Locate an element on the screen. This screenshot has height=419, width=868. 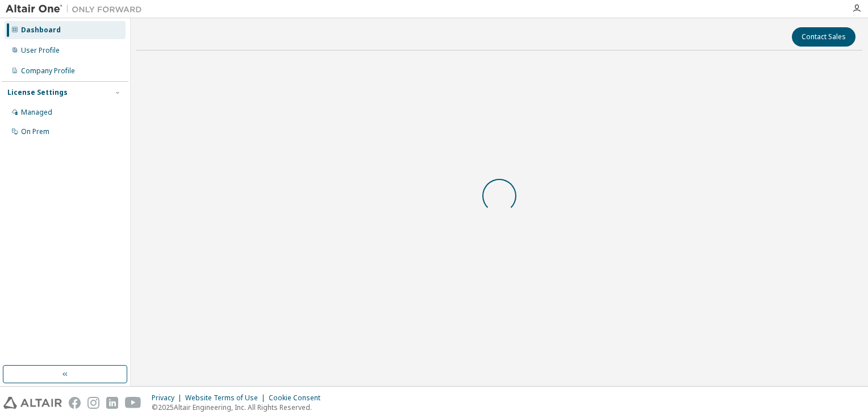
img: linkedin.svg is located at coordinates (112, 403).